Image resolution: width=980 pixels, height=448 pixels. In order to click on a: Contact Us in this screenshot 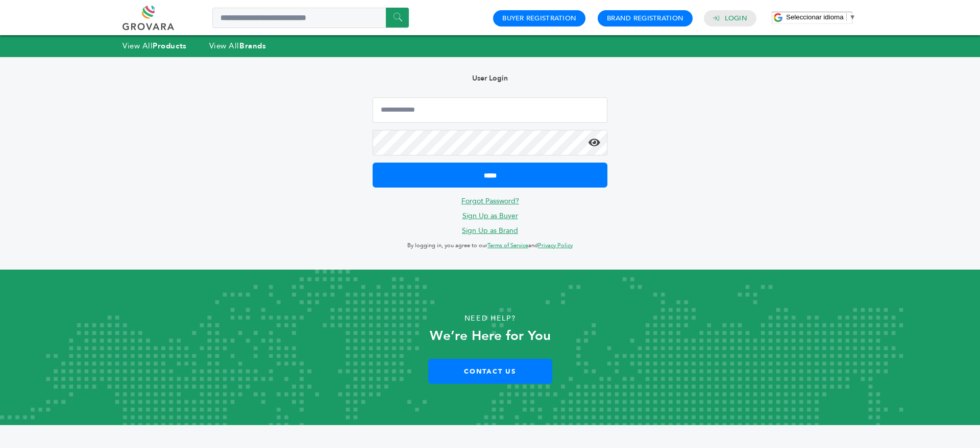, I will do `click(490, 371)`.